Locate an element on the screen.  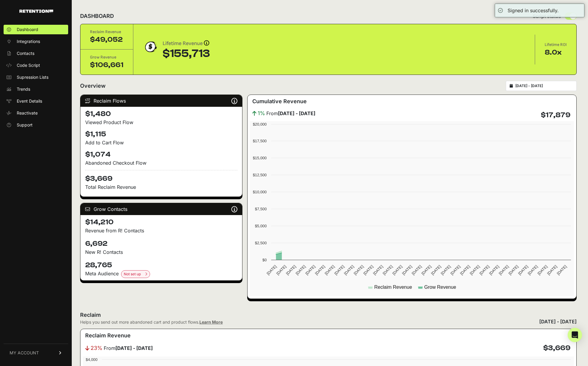
div: $155,713 is located at coordinates (186, 54).